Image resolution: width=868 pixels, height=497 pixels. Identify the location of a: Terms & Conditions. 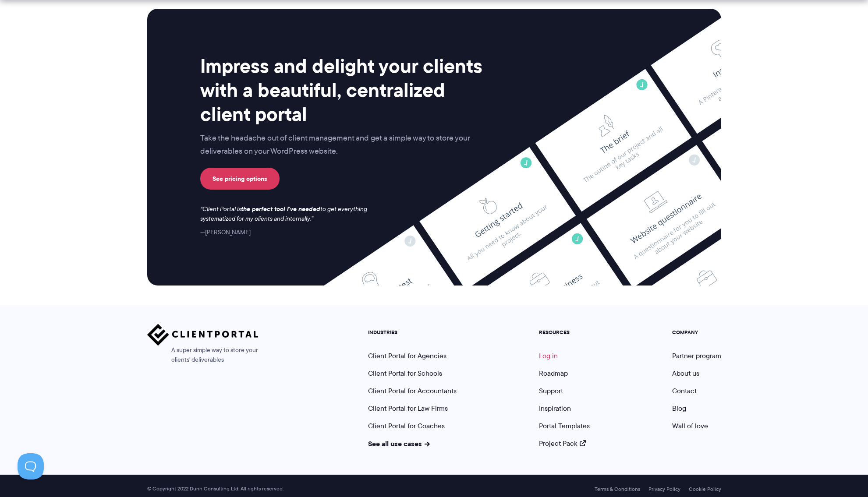
(618, 489).